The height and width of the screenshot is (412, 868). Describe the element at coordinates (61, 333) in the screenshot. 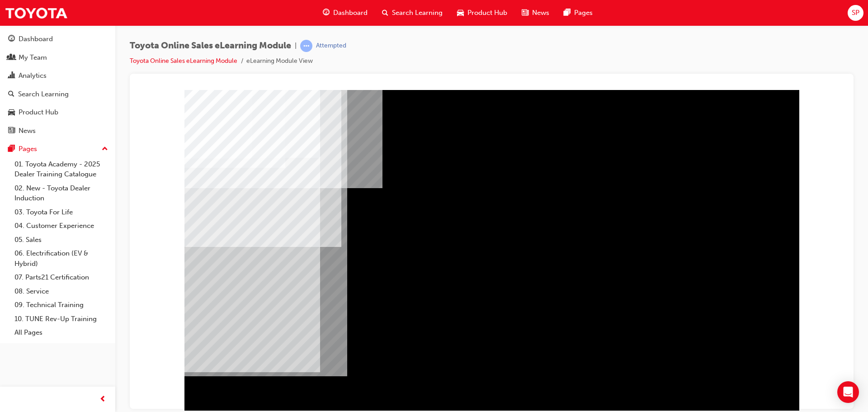

I see `a: All Pages` at that location.